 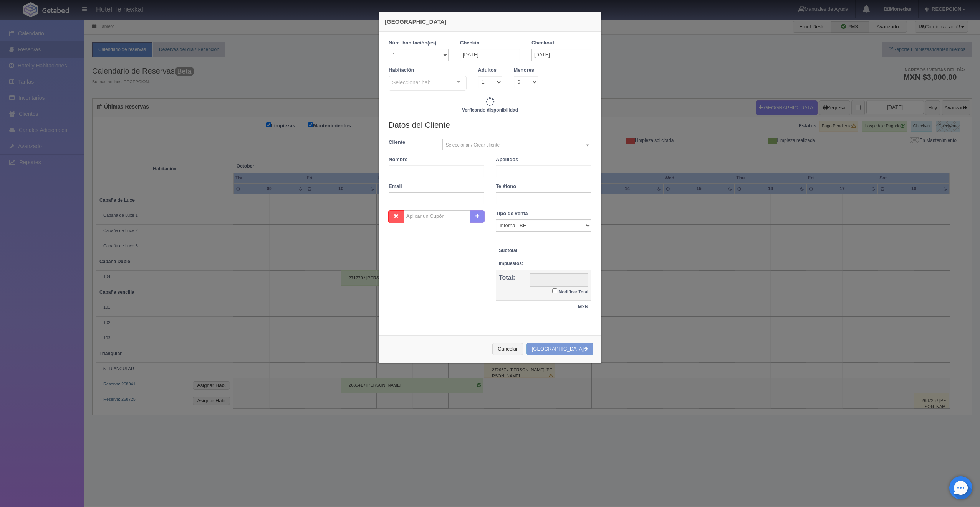 I want to click on input: Aplicar un Cupón, so click(x=437, y=216).